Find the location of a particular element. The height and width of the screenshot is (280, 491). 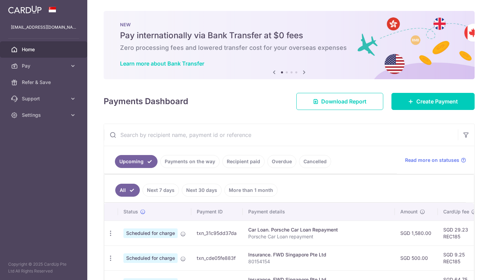

img: Bank transfer banner is located at coordinates (289, 45).